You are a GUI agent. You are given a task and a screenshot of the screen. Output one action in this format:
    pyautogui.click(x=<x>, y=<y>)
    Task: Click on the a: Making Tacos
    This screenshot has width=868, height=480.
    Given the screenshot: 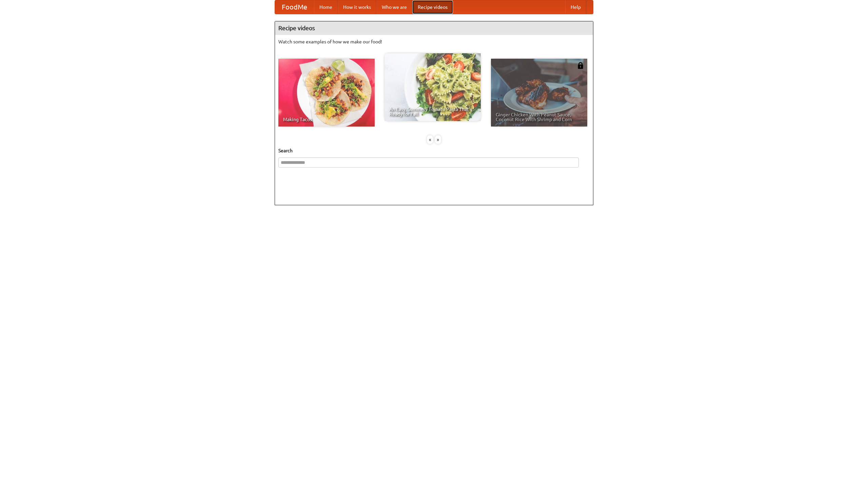 What is the action you would take?
    pyautogui.click(x=326, y=92)
    